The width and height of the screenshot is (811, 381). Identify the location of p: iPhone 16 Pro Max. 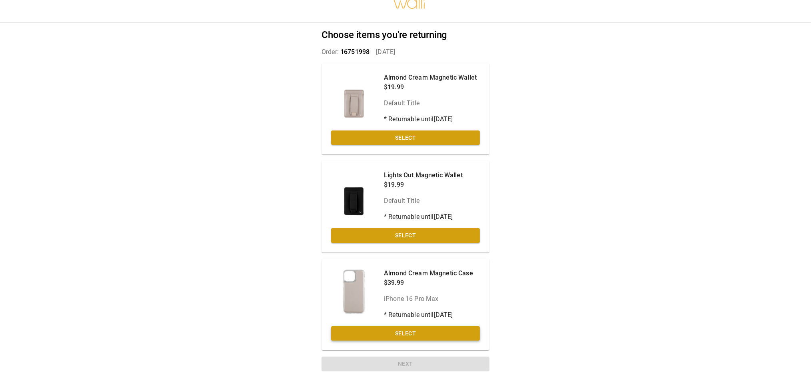
(428, 299).